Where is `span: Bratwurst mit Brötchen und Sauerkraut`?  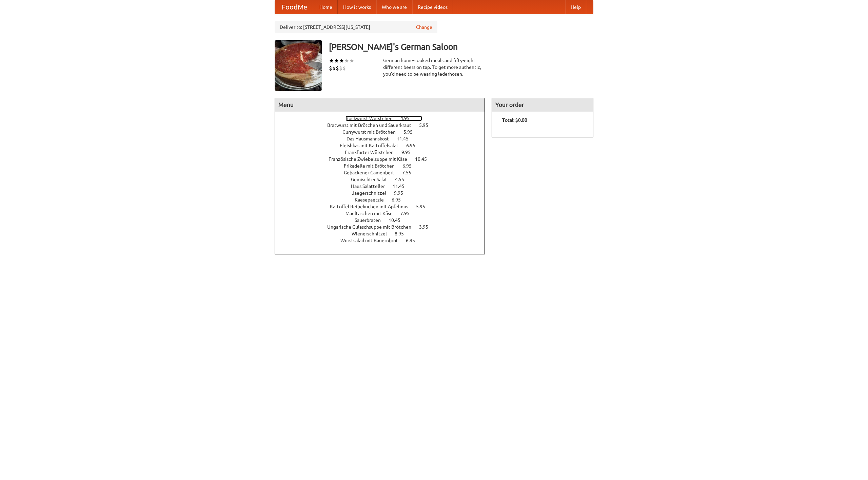 span: Bratwurst mit Brötchen und Sauerkraut is located at coordinates (372, 125).